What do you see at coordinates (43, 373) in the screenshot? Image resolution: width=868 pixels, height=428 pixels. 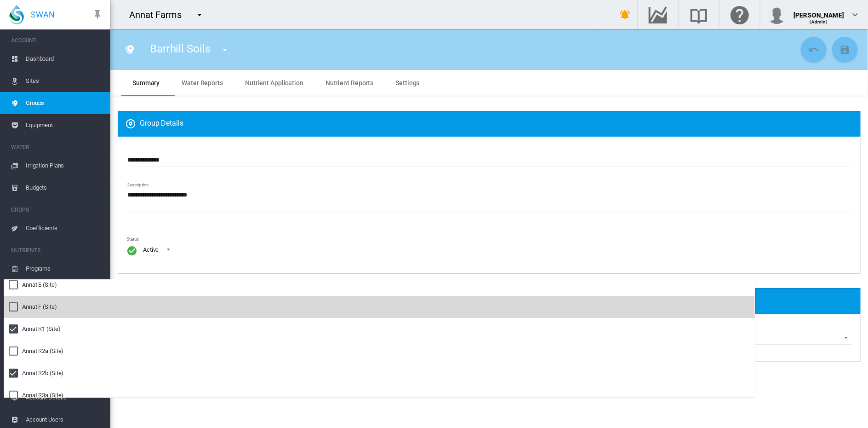 I see `div: Annat R2b (Site)` at bounding box center [43, 373].